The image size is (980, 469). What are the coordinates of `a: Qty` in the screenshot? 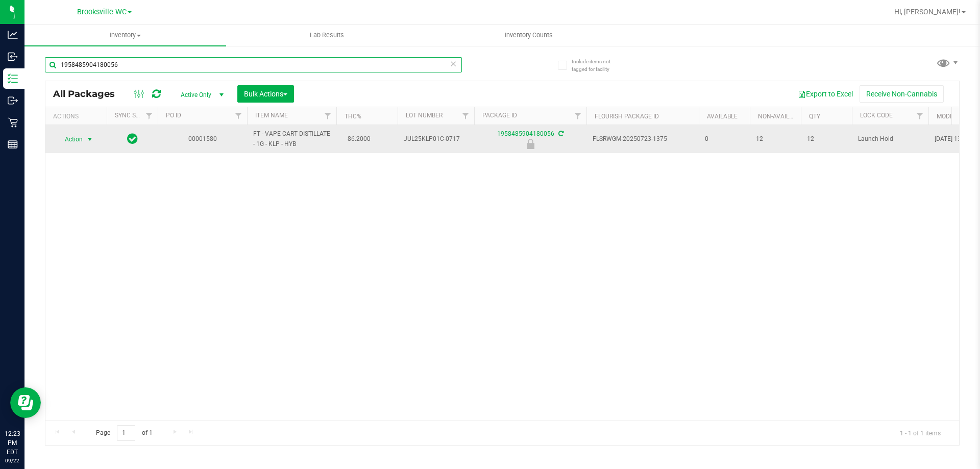 It's located at (815, 117).